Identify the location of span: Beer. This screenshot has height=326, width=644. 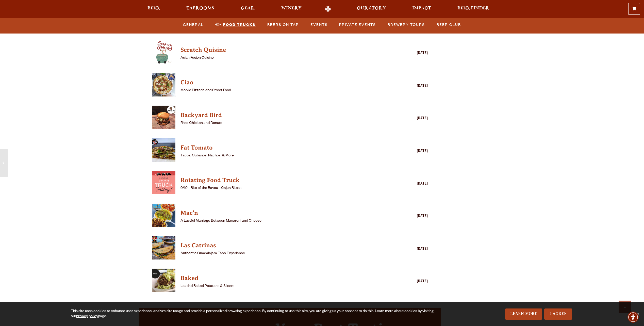
(153, 8).